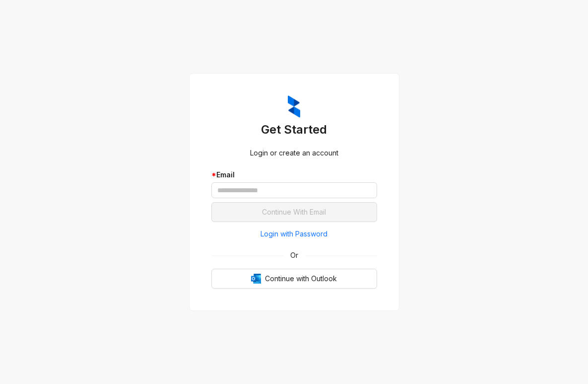 The image size is (588, 384). I want to click on img: Outlook, so click(256, 278).